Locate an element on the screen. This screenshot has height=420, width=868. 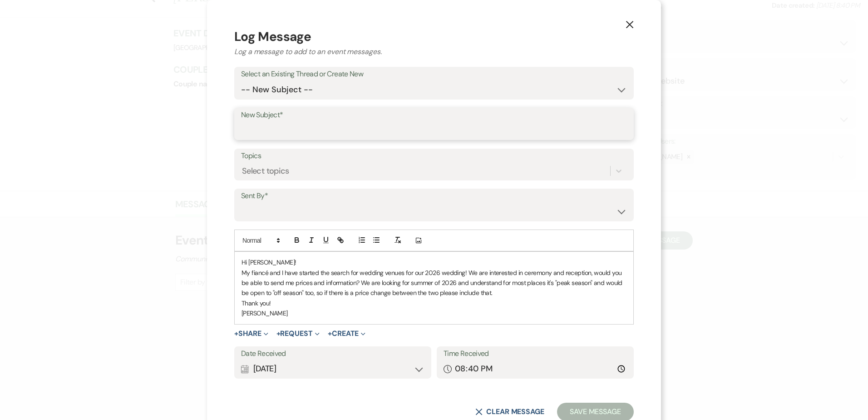
p: Thank you! is located at coordinates (434, 303).